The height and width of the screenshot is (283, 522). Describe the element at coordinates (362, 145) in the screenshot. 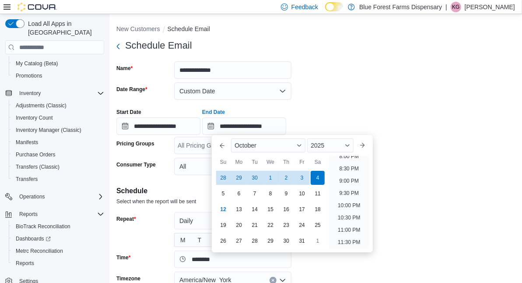

I see `button: Next month` at that location.